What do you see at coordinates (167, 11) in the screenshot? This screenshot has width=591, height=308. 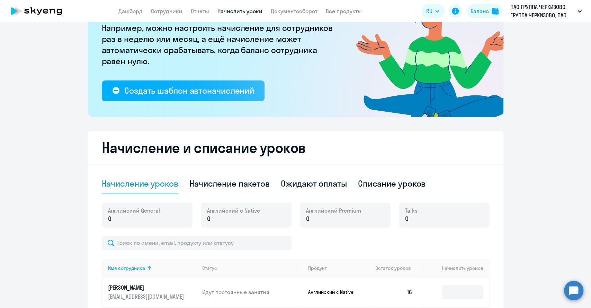 I see `a: Сотрудники` at bounding box center [167, 11].